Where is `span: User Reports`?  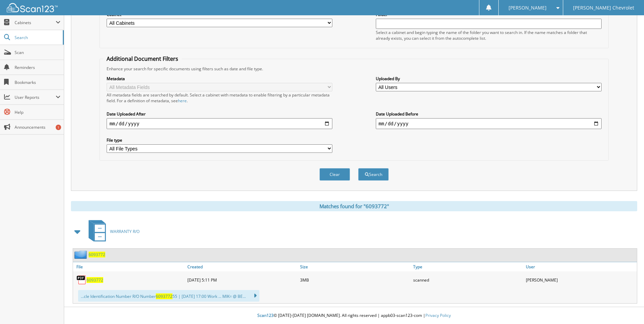
span: User Reports is located at coordinates (35, 97).